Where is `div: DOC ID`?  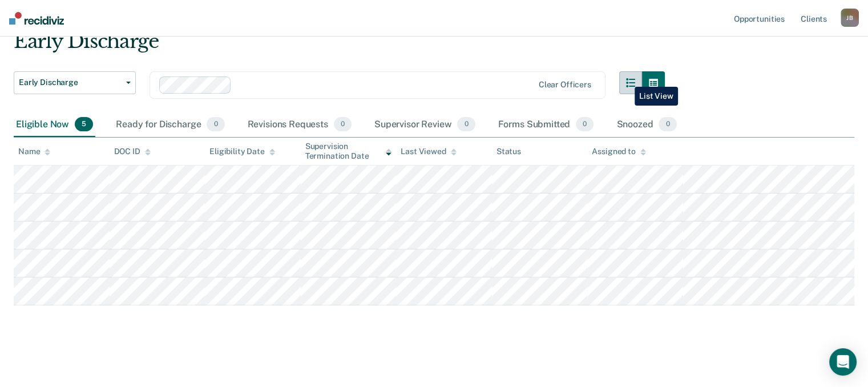 div: DOC ID is located at coordinates (132, 151).